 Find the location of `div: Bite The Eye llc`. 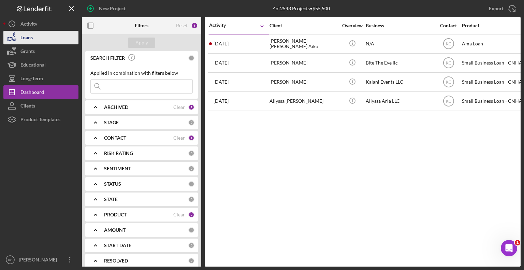

div: Bite The Eye llc is located at coordinates (400, 63).